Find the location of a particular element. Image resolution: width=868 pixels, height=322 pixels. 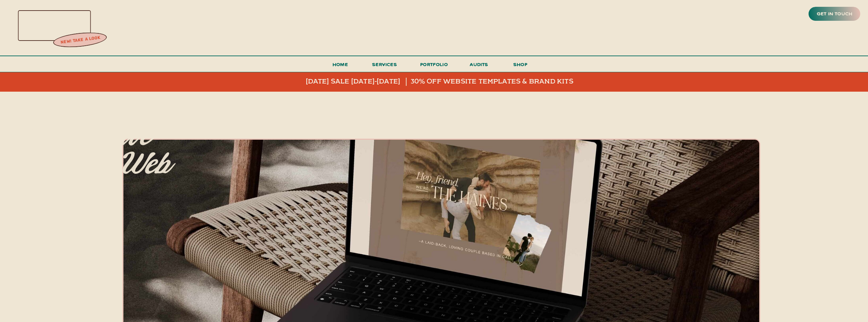

a: services is located at coordinates (384, 66).